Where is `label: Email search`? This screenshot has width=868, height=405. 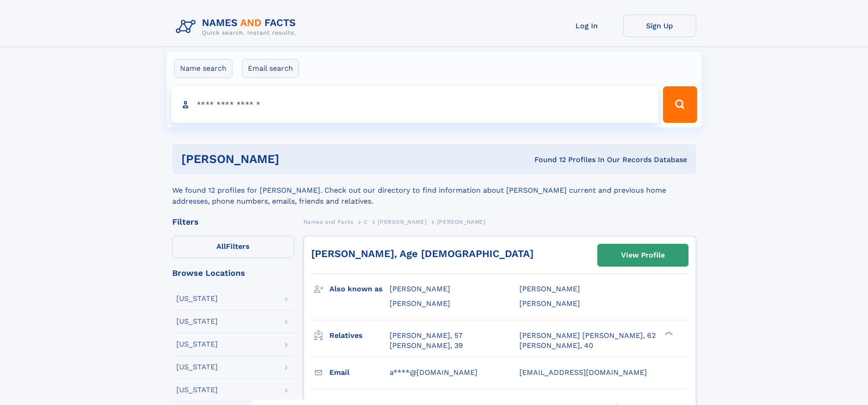 label: Email search is located at coordinates (271, 68).